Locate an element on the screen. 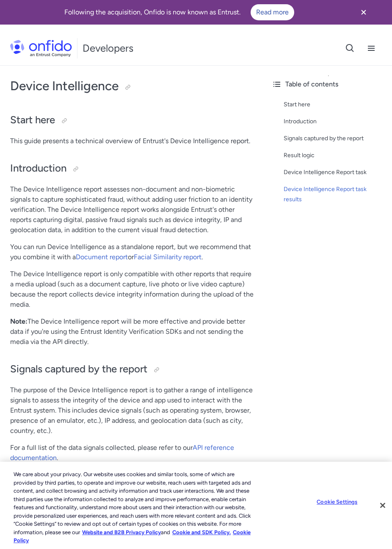 Image resolution: width=392 pixels, height=549 pixels. p: This guide presents a technical overview of Entrust's Device Intelligence report. is located at coordinates (132, 142).